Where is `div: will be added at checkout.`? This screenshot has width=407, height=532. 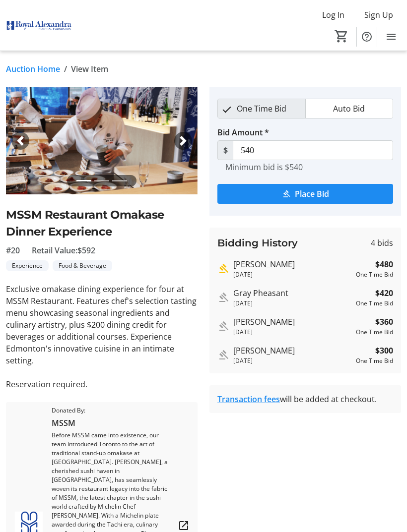
div: will be added at checkout. is located at coordinates (305, 399).